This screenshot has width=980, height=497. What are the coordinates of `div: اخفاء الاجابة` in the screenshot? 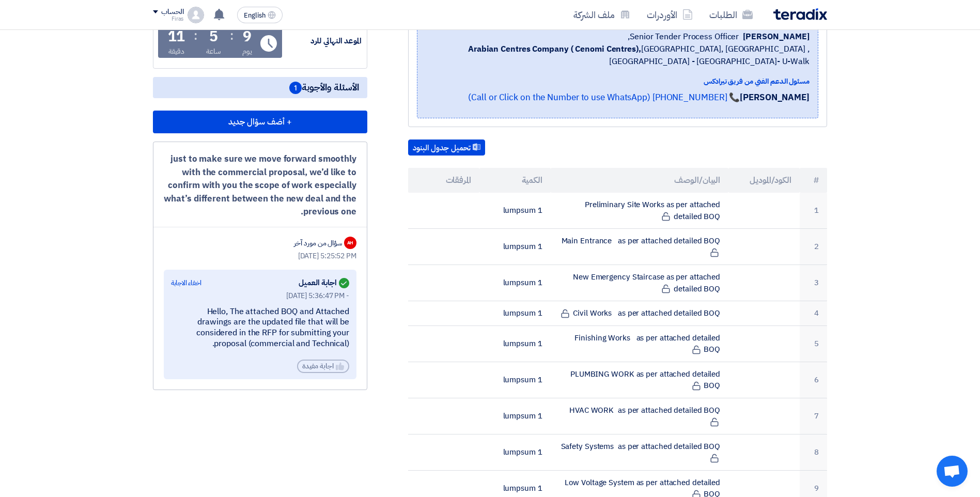 It's located at (186, 283).